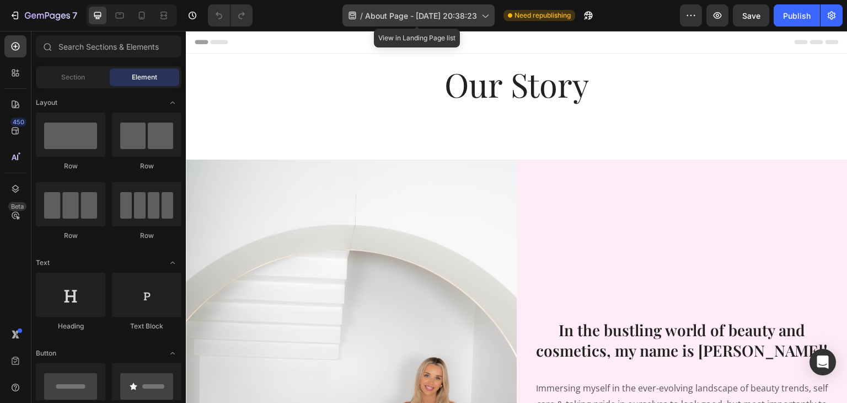 This screenshot has width=847, height=403. I want to click on span: Layout, so click(46, 103).